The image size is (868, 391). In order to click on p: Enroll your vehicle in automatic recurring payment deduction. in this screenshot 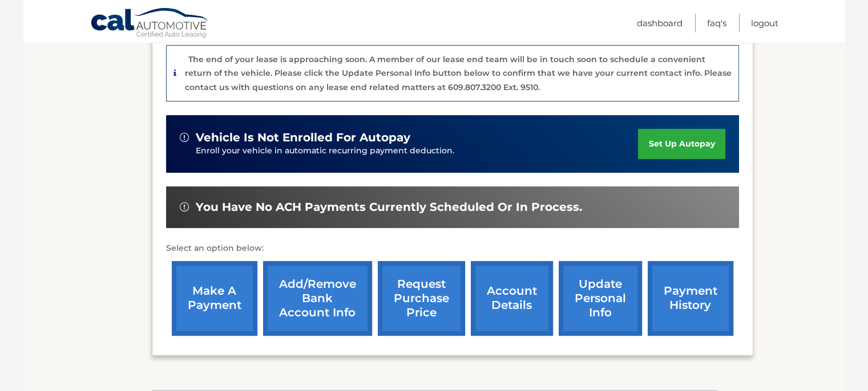, I will do `click(417, 151)`.